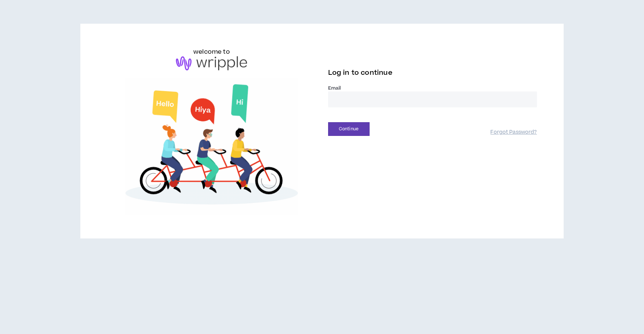 Image resolution: width=644 pixels, height=334 pixels. Describe the element at coordinates (212, 146) in the screenshot. I see `img: Welcome to Wripple` at that location.